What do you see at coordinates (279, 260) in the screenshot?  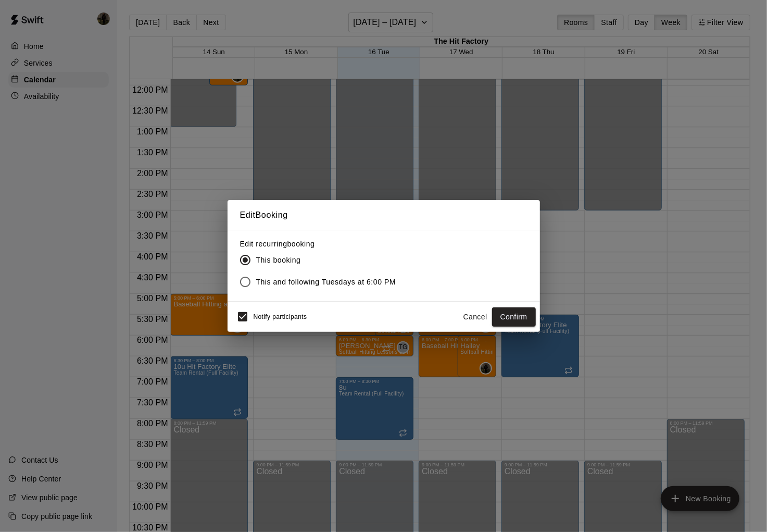 I see `span: This booking` at bounding box center [279, 260].